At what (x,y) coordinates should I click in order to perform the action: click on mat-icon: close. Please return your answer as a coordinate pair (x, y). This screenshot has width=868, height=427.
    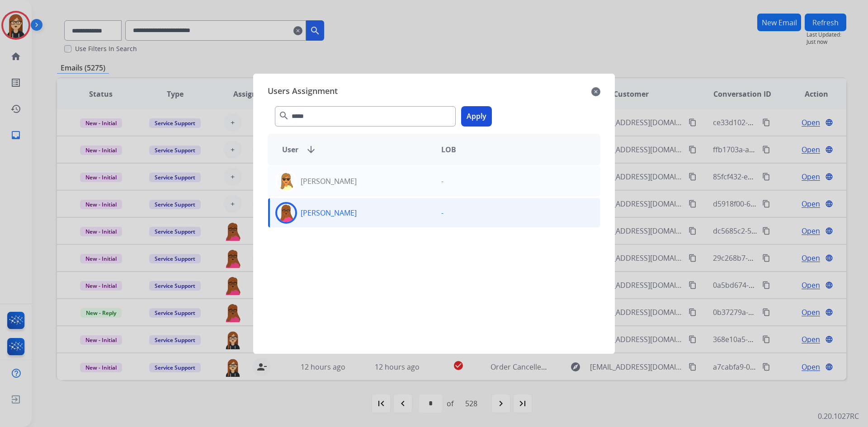
    Looking at the image, I should click on (596, 92).